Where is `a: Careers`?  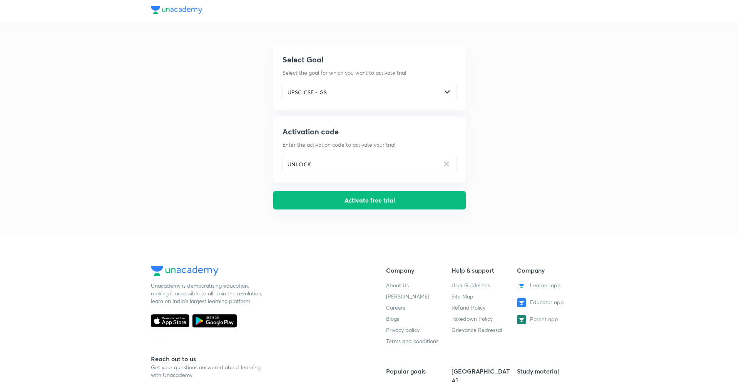 a: Careers is located at coordinates (396, 307).